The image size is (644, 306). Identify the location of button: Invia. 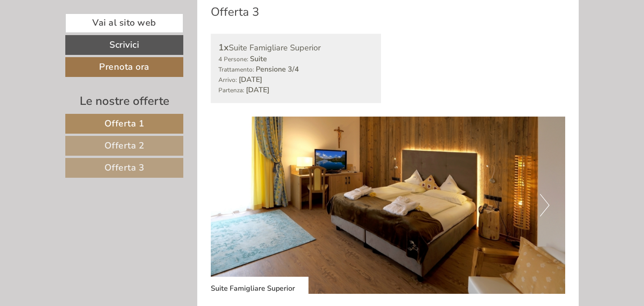
(331, 243).